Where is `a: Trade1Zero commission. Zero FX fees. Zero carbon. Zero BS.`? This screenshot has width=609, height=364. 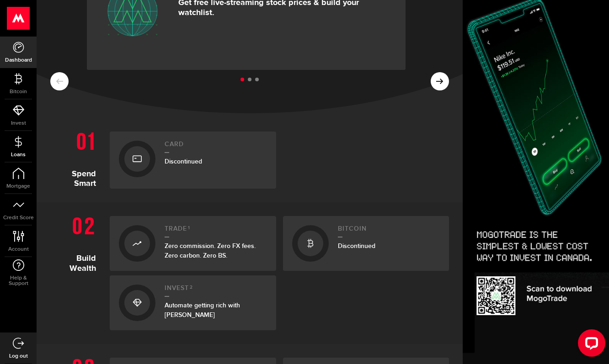 a: Trade1Zero commission. Zero FX fees. Zero carbon. Zero BS. is located at coordinates (193, 244).